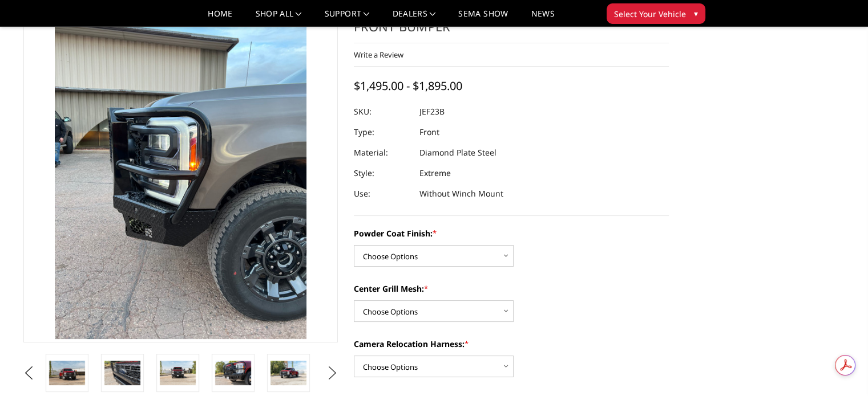 The image size is (868, 396). I want to click on a: Support, so click(347, 18).